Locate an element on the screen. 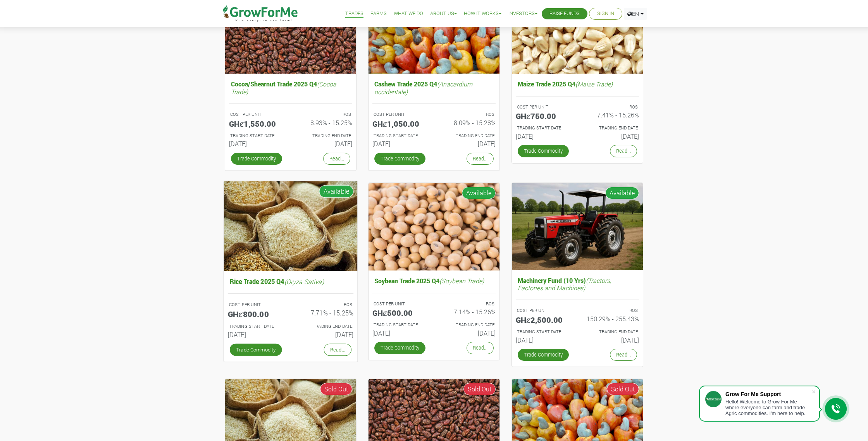  i: (Soybean Trade) is located at coordinates (461, 281).